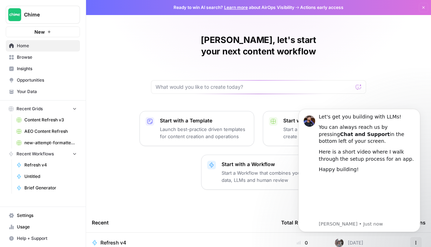  Describe the element at coordinates (51, 188) in the screenshot. I see `span: Brief Generator` at that location.